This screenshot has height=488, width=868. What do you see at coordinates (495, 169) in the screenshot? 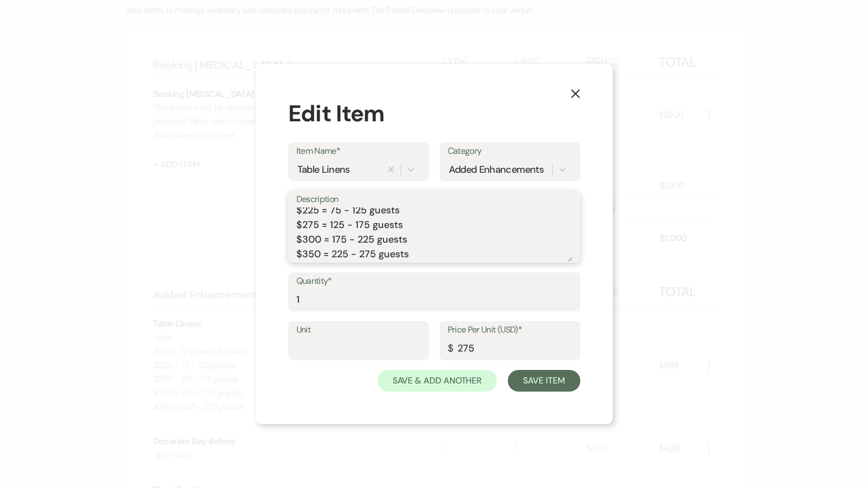
I see `div: Added Enhancements` at bounding box center [495, 169].